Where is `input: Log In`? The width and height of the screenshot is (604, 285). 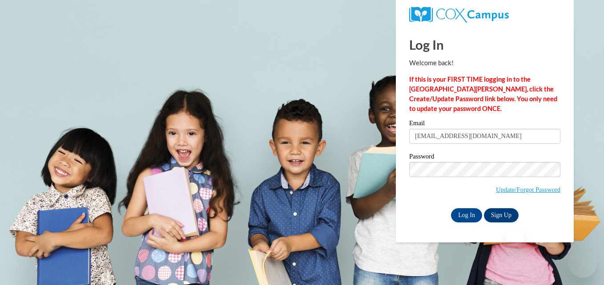 input: Log In is located at coordinates (466, 216).